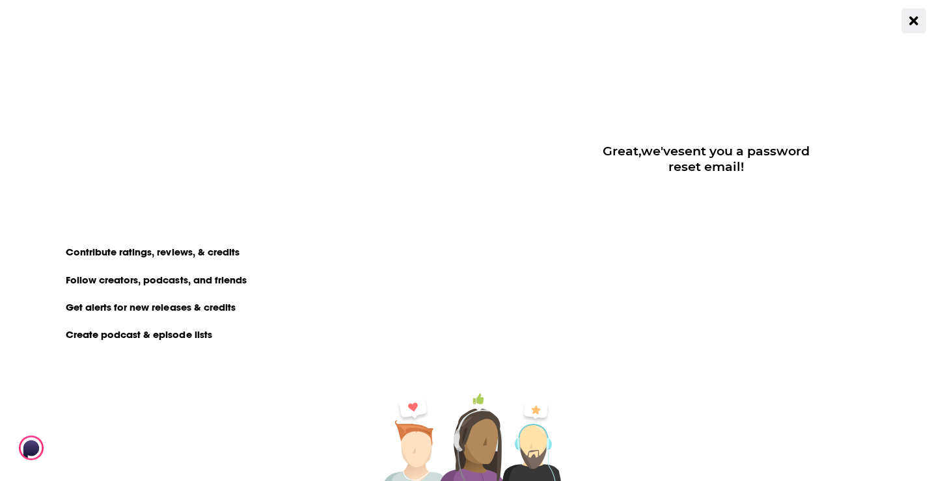 Image resolution: width=945 pixels, height=481 pixels. I want to click on button: Close Button, so click(913, 21).